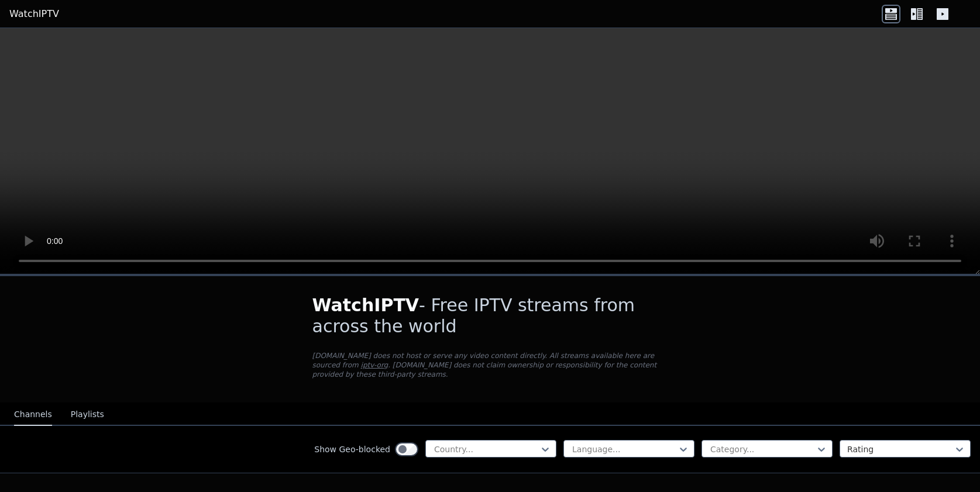  Describe the element at coordinates (352, 449) in the screenshot. I see `label: Show Geo-blocked` at that location.